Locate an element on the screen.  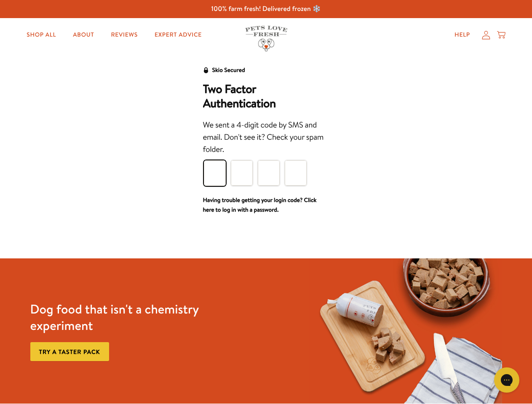
a: Skio Secured is located at coordinates (224, 73).